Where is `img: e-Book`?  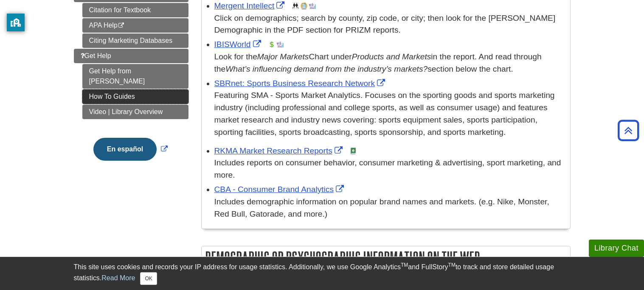 img: e-Book is located at coordinates (353, 151).